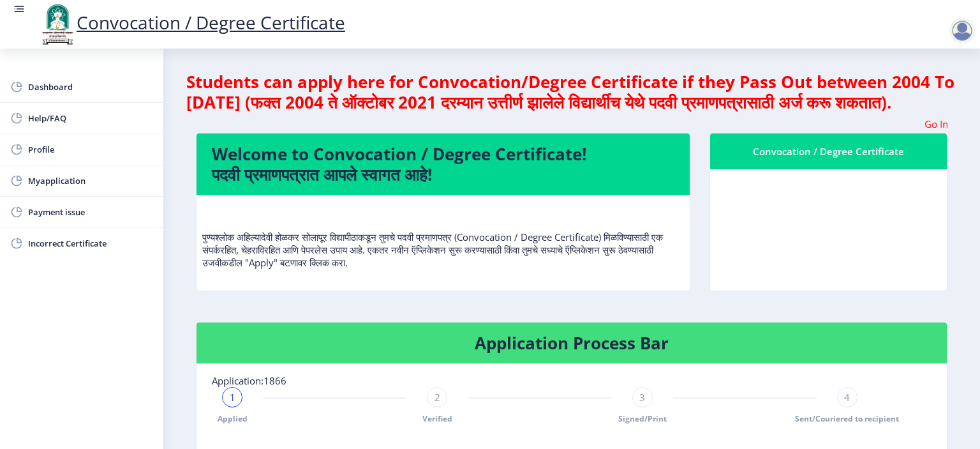 This screenshot has width=980, height=449. Describe the element at coordinates (572, 124) in the screenshot. I see `marquee: Go In My Application Tab and check the status of Errata` at that location.